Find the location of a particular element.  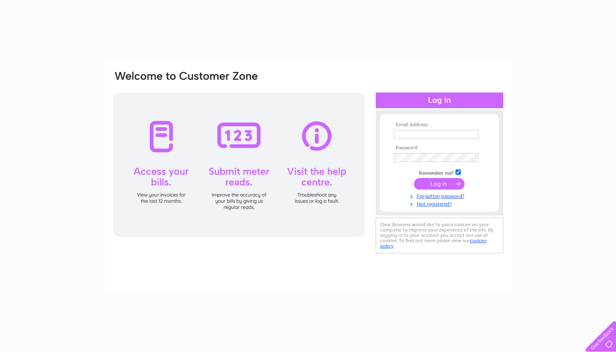

input: Submit is located at coordinates (439, 184).